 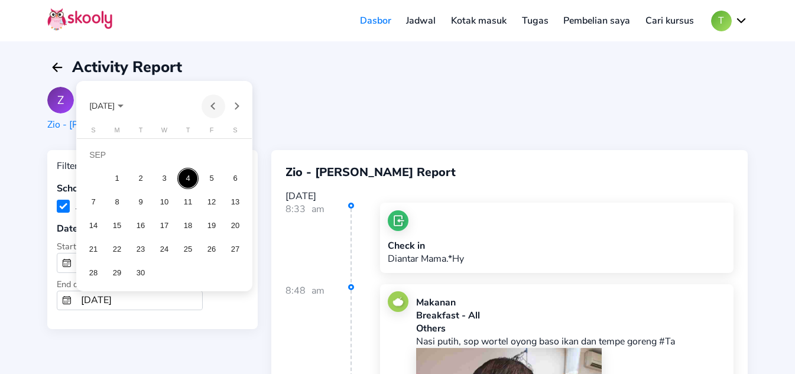 I want to click on div: 12, so click(x=212, y=202).